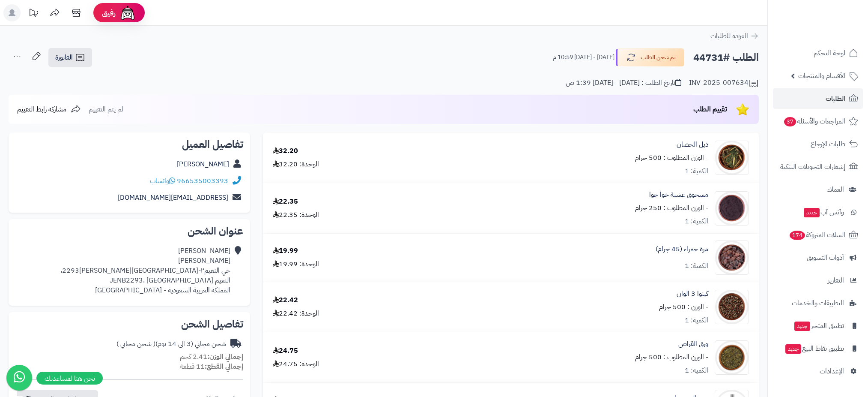 The image size is (868, 397). Describe the element at coordinates (827, 144) in the screenshot. I see `span: طلبات الإرجاع` at that location.